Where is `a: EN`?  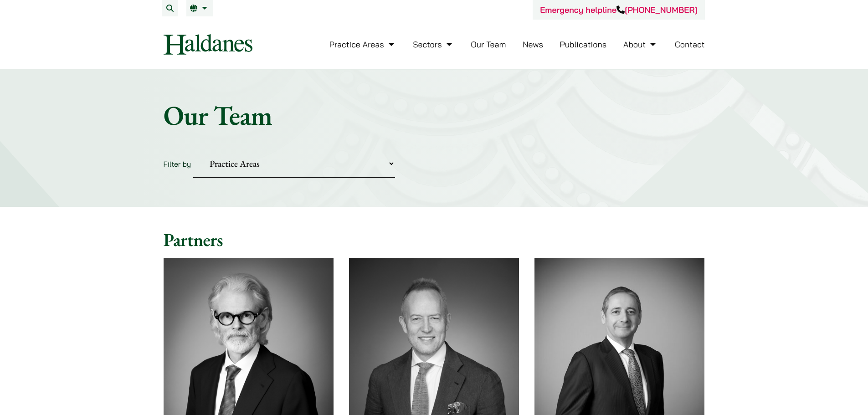 a: EN is located at coordinates (199, 8).